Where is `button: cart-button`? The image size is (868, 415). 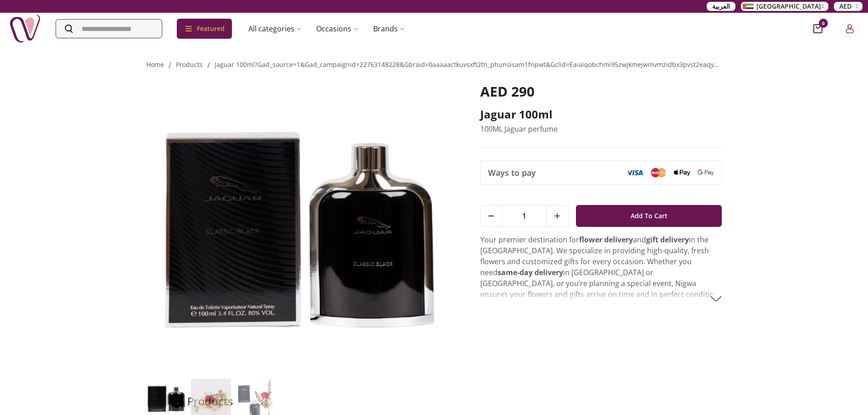 button: cart-button is located at coordinates (818, 28).